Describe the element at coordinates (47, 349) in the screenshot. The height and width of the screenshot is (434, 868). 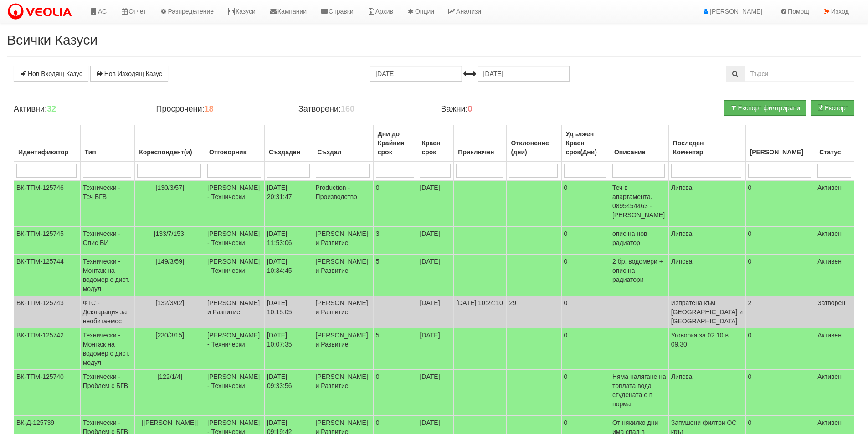
I see `td: ВК-ТПМ-125742` at that location.